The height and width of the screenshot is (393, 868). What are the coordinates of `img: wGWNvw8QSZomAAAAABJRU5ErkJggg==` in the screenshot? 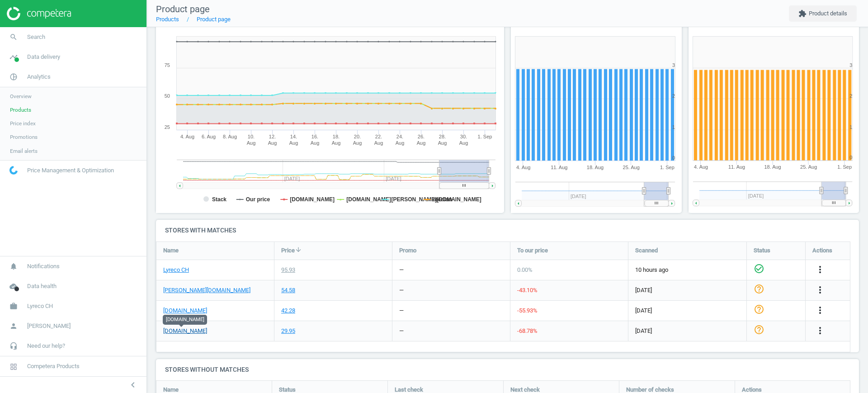 It's located at (13, 170).